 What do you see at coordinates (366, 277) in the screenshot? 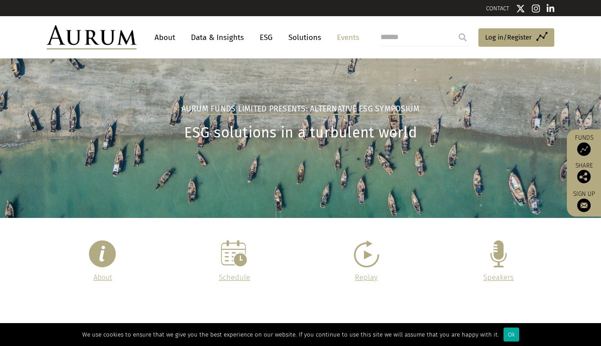
I see `a: Replay` at bounding box center [366, 277].